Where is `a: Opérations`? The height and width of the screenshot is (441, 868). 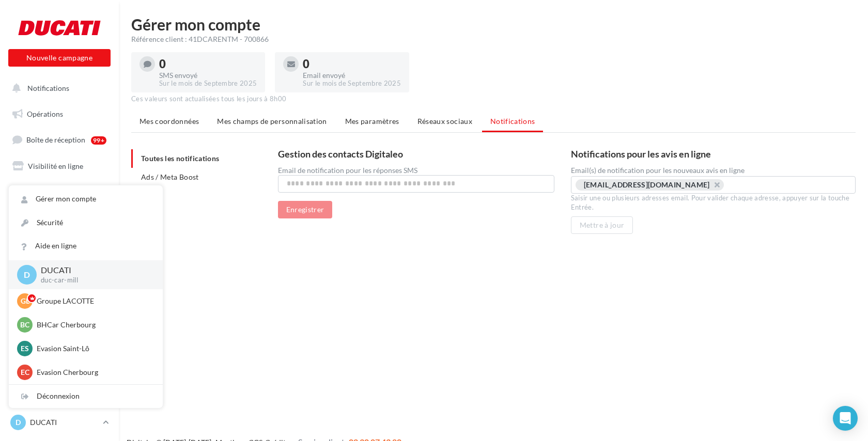
a: Opérations is located at coordinates (59, 114).